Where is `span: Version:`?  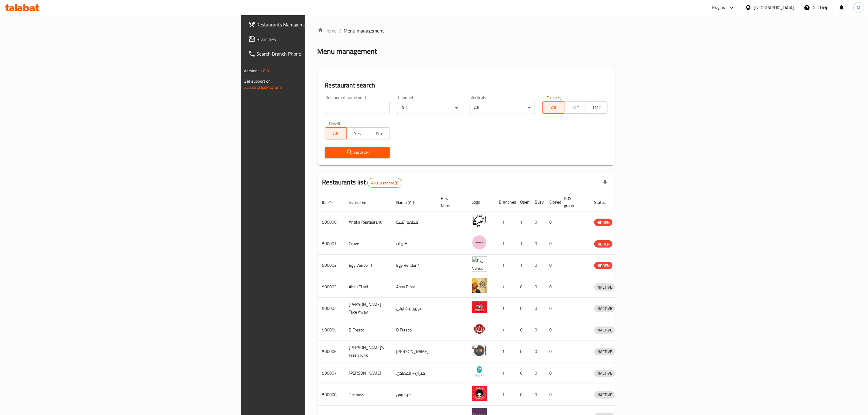
span: Version: is located at coordinates (251, 71).